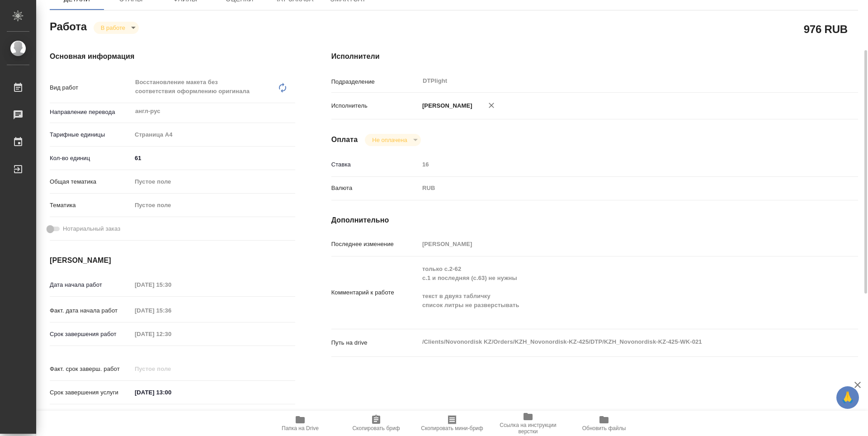  I want to click on p: Тарифные единицы, so click(90, 134).